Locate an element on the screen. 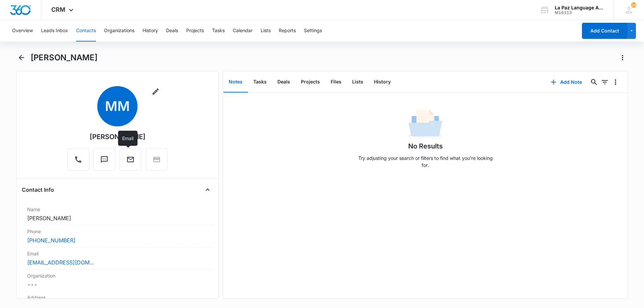  button: Close is located at coordinates (207, 189).